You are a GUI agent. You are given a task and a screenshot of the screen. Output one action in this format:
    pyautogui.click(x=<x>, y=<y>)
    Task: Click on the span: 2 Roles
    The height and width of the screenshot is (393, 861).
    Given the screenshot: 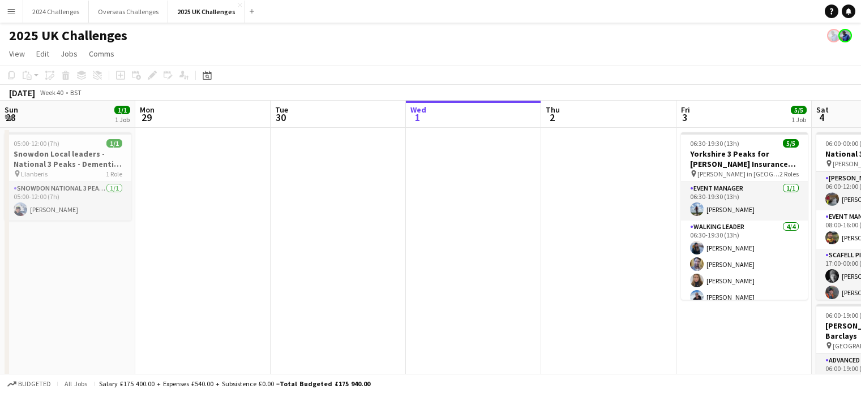 What is the action you would take?
    pyautogui.click(x=789, y=174)
    